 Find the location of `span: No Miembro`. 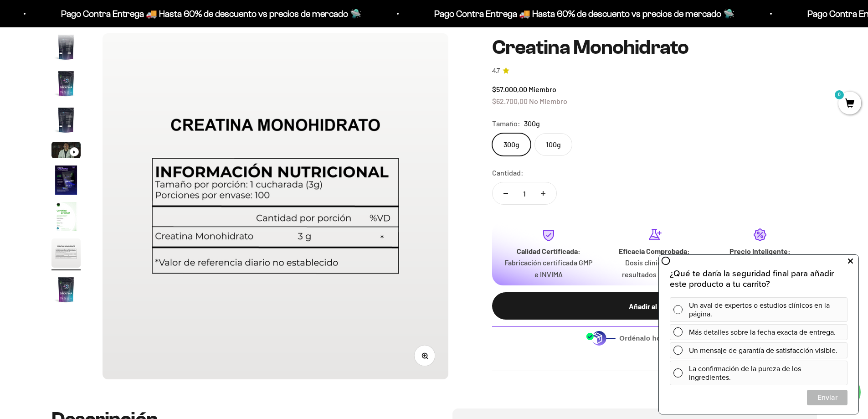

span: No Miembro is located at coordinates (548, 100).